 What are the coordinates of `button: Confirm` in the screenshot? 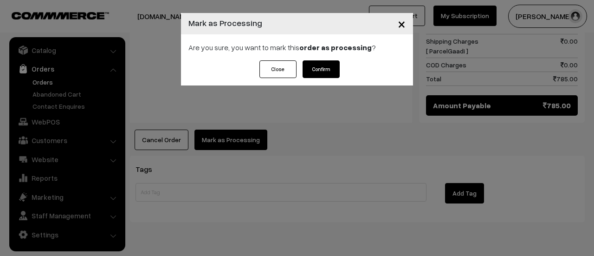 It's located at (321, 69).